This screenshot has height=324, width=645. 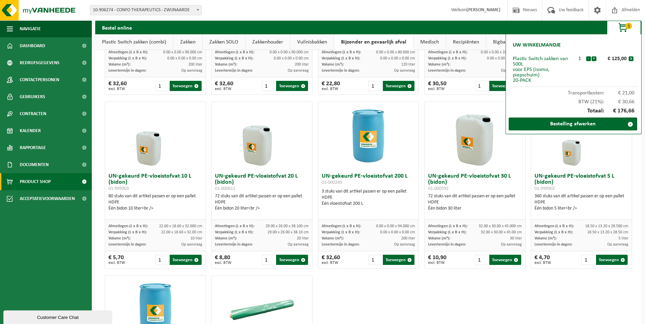 I want to click on span: 22.00 x 18.60 x 32.00 cm, so click(x=182, y=232).